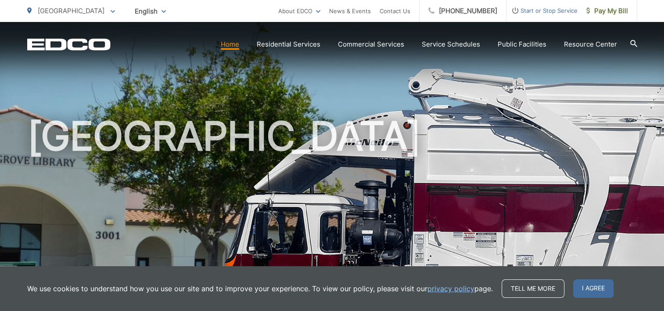 Image resolution: width=664 pixels, height=311 pixels. I want to click on a: Commercial Services, so click(371, 44).